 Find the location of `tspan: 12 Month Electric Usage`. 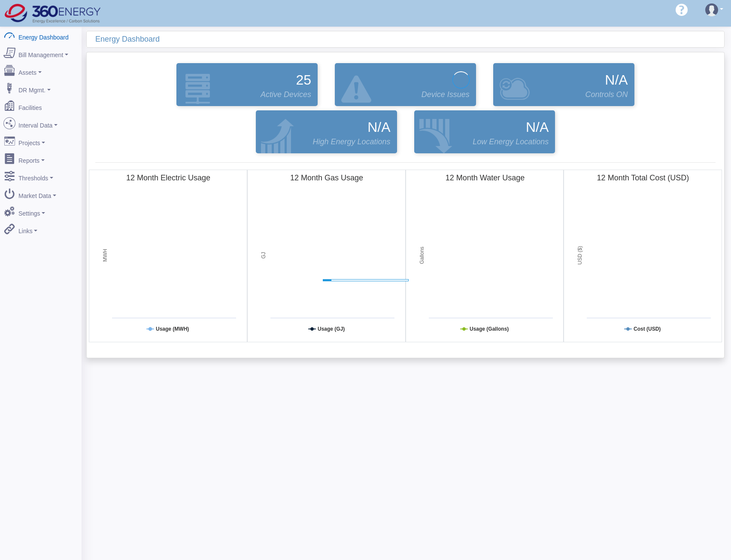

tspan: 12 Month Electric Usage is located at coordinates (168, 177).